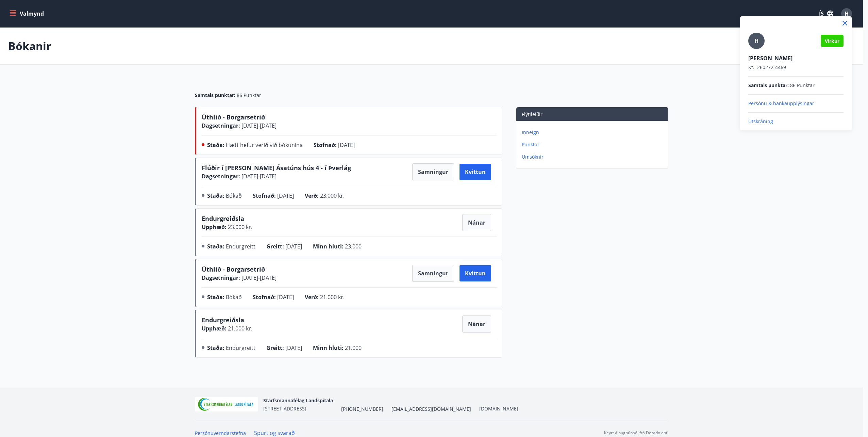 The image size is (868, 437). What do you see at coordinates (768, 86) in the screenshot?
I see `span: Samtals punktar :` at bounding box center [768, 86].